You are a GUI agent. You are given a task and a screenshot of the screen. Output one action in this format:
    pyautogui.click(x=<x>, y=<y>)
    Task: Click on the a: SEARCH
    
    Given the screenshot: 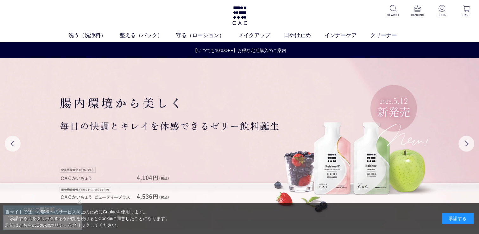 What is the action you would take?
    pyautogui.click(x=393, y=11)
    